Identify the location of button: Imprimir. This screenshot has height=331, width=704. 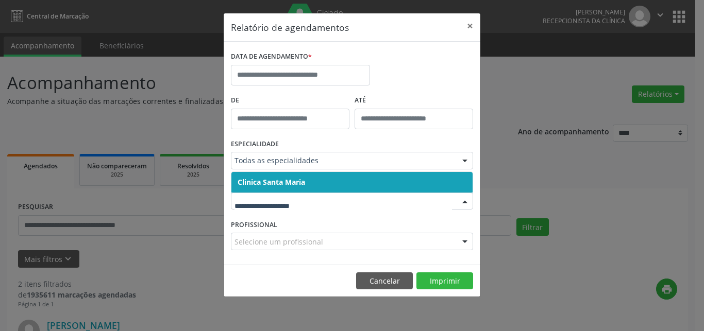
(445, 281).